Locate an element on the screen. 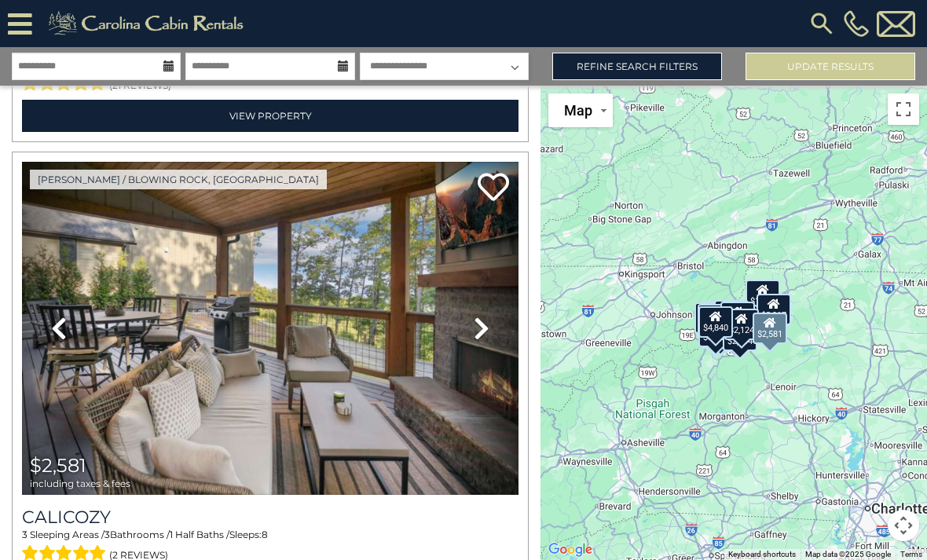 The height and width of the screenshot is (560, 927). button: Toggle fullscreen view is located at coordinates (903, 109).